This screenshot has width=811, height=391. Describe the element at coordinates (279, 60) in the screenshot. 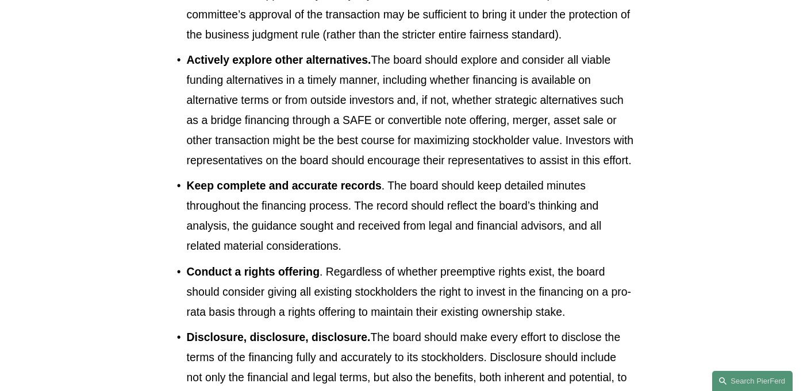

I see `strong: Actively explore other alternatives.` at that location.